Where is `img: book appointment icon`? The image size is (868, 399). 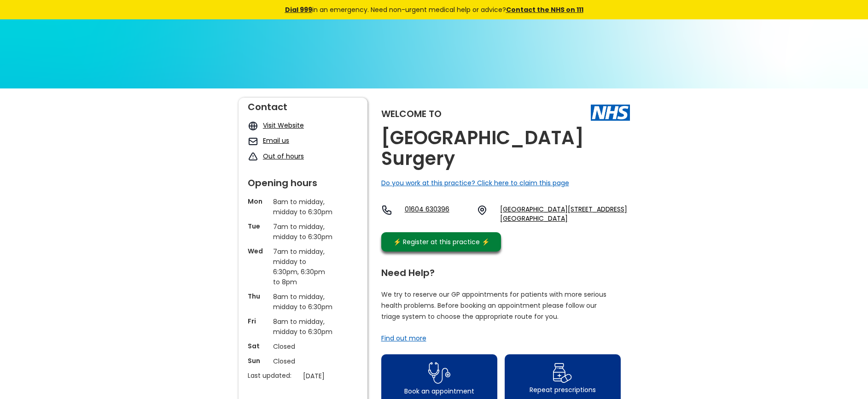 img: book appointment icon is located at coordinates (439, 373).